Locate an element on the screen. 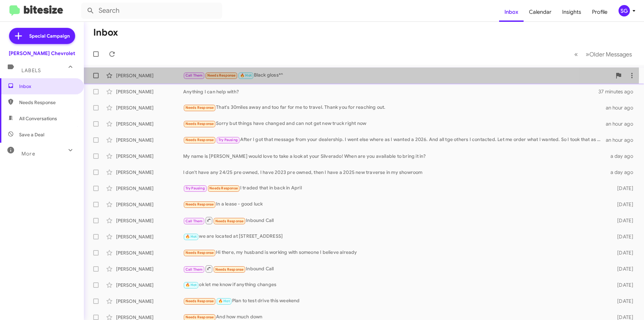 The height and width of the screenshot is (320, 644). a: Special Campaign is located at coordinates (42, 36).